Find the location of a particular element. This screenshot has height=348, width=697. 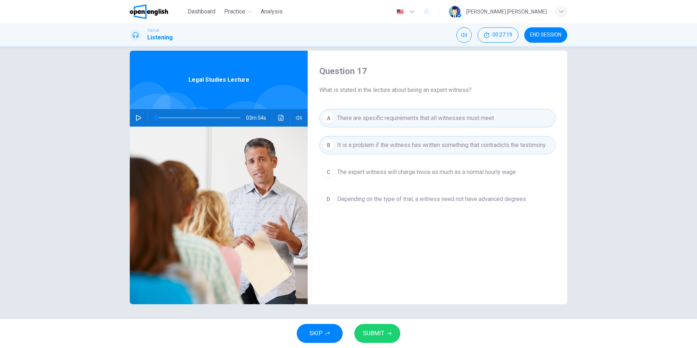

a: OpenEnglish logo is located at coordinates (157, 12).